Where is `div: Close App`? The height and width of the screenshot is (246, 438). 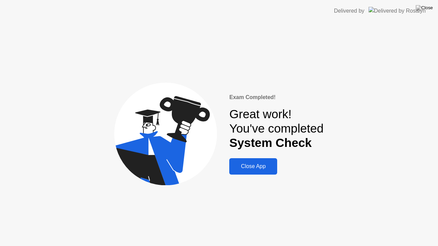 div: Close App is located at coordinates (253, 167).